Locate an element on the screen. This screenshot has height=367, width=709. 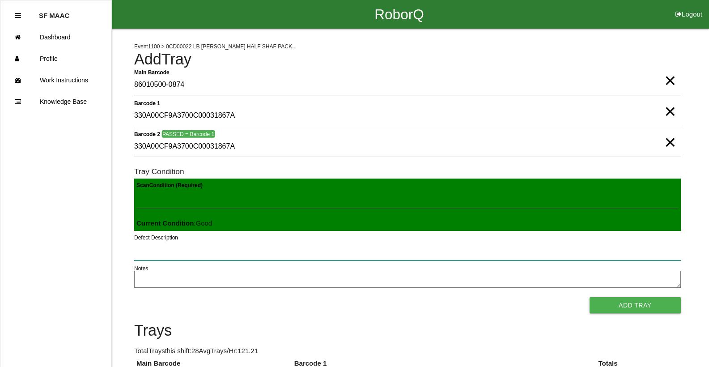
h6: Tray Condition is located at coordinates (407, 171).